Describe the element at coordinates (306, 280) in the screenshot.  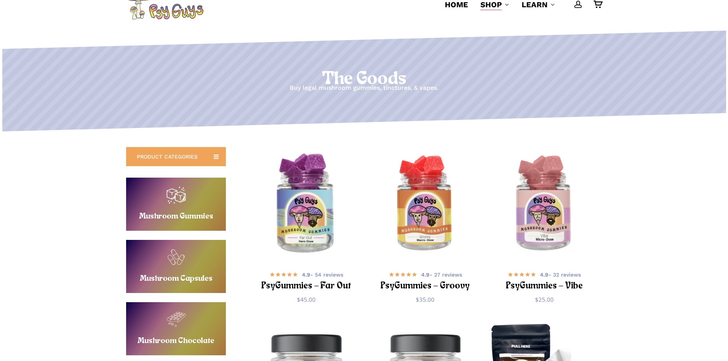
I see `a: 4.9- 54 reviews PsyGummies – Far Out` at that location.